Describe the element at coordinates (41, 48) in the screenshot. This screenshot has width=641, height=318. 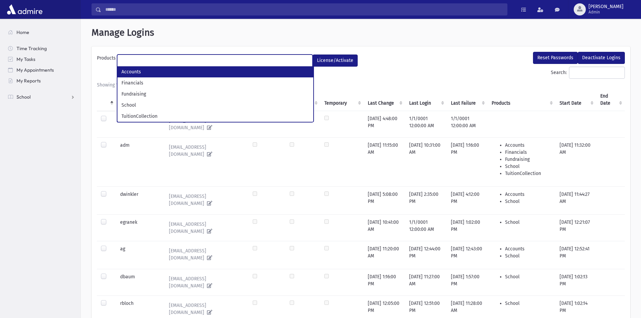
I see `a: Time Tracking` at that location.